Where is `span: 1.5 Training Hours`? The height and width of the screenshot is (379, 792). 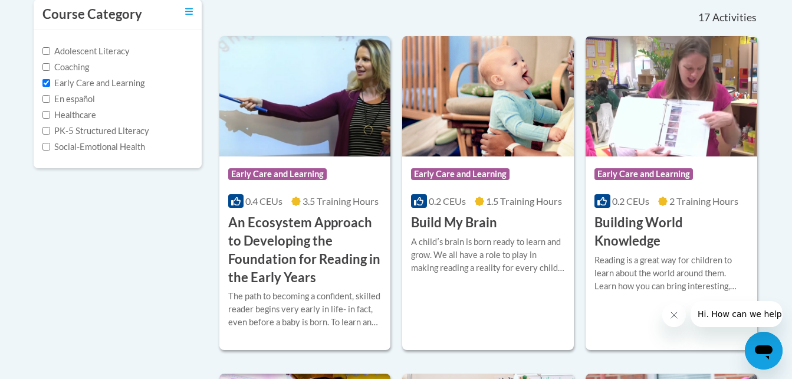 span: 1.5 Training Hours is located at coordinates (524, 201).